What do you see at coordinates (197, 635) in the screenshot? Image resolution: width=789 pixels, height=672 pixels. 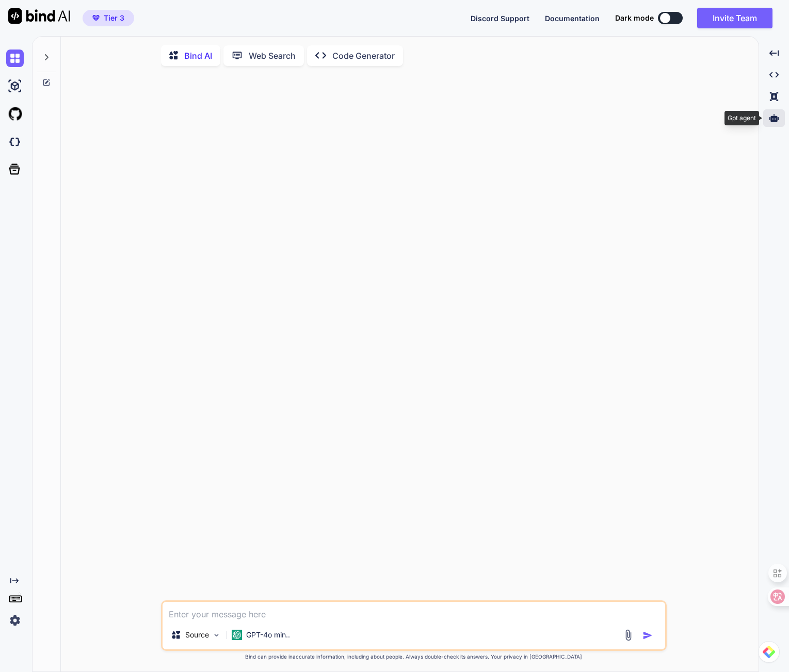 I see `p: Source` at bounding box center [197, 635].